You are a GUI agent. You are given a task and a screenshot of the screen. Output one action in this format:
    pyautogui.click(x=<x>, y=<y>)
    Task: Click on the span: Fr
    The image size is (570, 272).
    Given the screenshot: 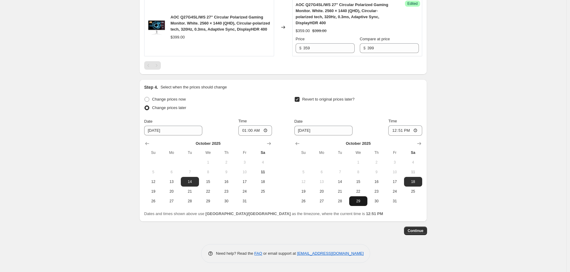 What is the action you would take?
    pyautogui.click(x=245, y=153)
    